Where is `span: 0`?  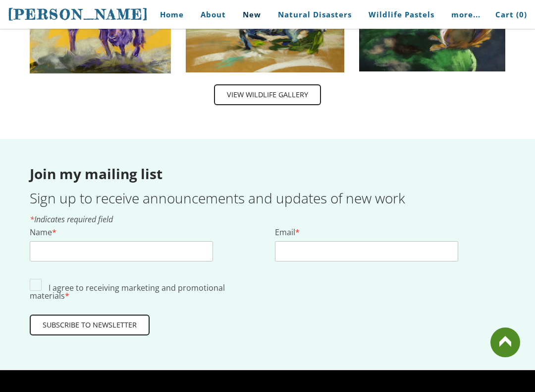 span: 0 is located at coordinates (522, 14).